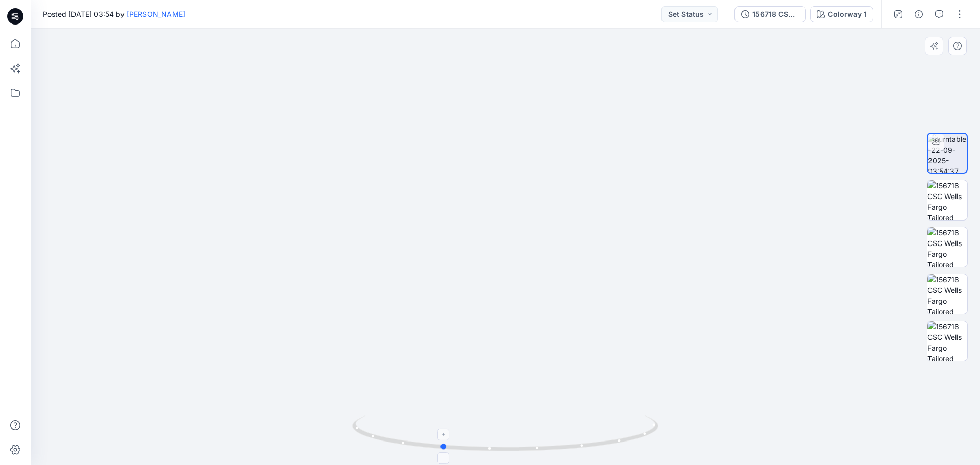  I want to click on div: 156718 CSC Wells Fargo Tailored Utility Jacket_DEVELOPMENT, so click(776, 14).